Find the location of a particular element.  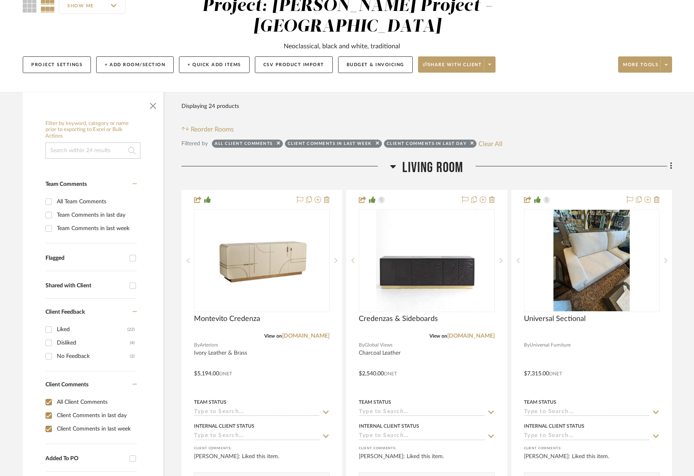

span: Client Feedback is located at coordinates (65, 312).